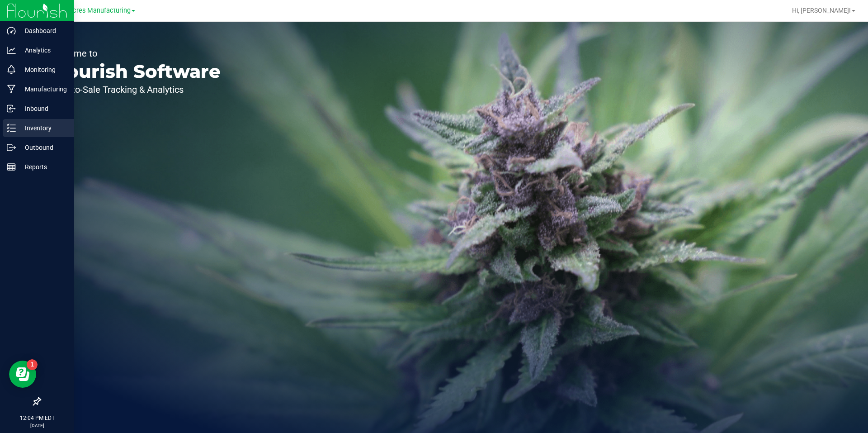  What do you see at coordinates (43, 148) in the screenshot?
I see `p: Outbound` at bounding box center [43, 148].